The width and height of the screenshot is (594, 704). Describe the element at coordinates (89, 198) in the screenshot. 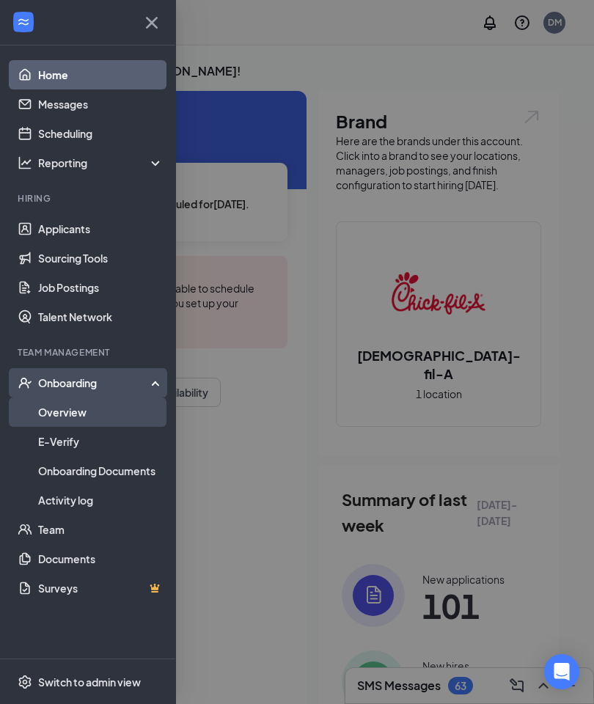

I see `div: Hiring` at that location.